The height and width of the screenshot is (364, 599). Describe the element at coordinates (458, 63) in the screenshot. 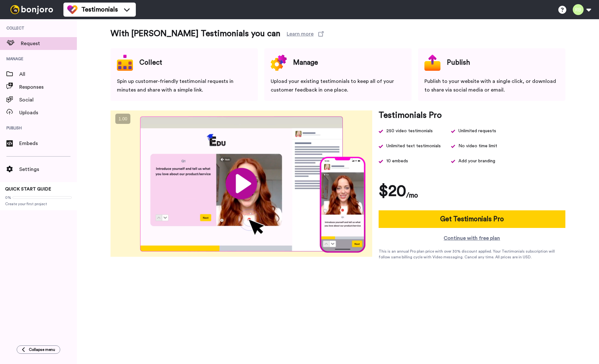

I see `div: Publish` at that location.